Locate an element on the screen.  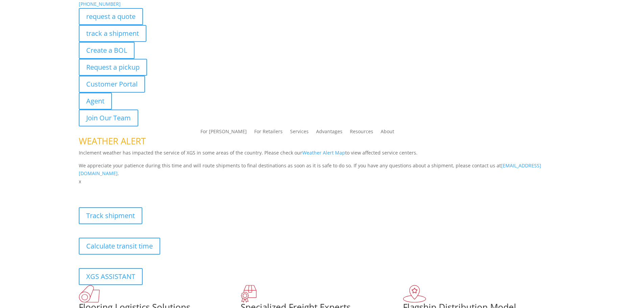
img: xgs-icon-total-supply-chain-intelligence-red is located at coordinates (89, 294).